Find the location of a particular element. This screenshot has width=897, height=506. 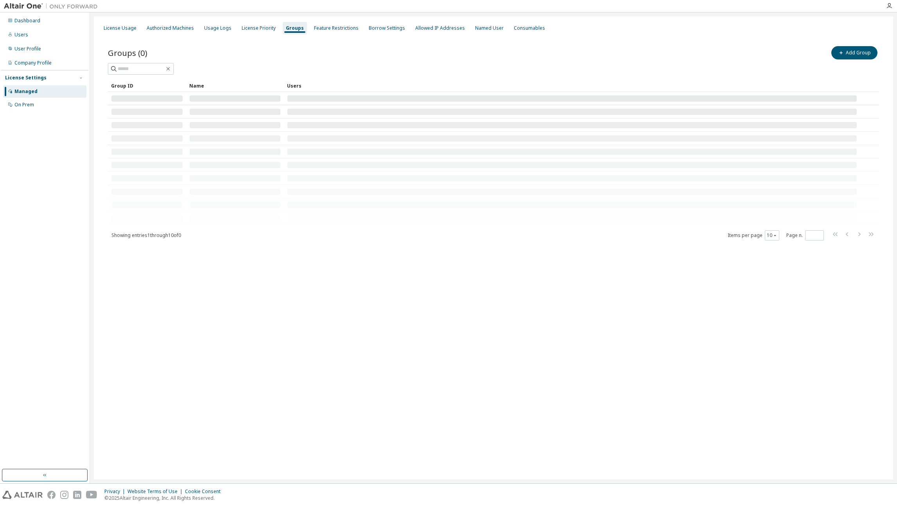

img: instagram.svg is located at coordinates (64, 494).